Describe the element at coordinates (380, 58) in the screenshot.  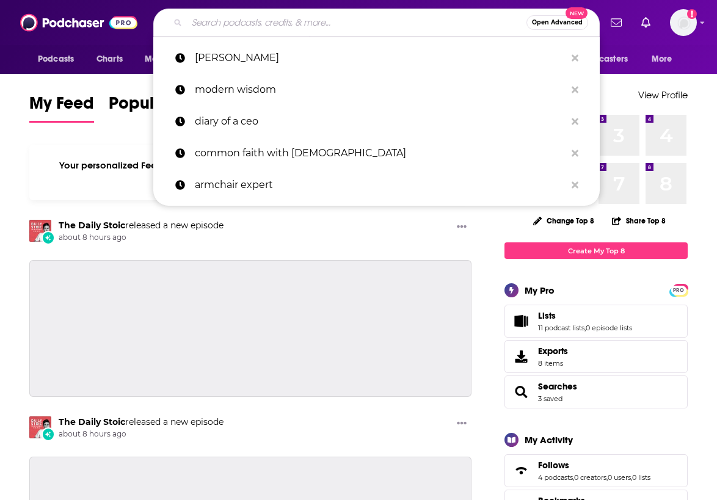
I see `p: jordan harbinger` at that location.